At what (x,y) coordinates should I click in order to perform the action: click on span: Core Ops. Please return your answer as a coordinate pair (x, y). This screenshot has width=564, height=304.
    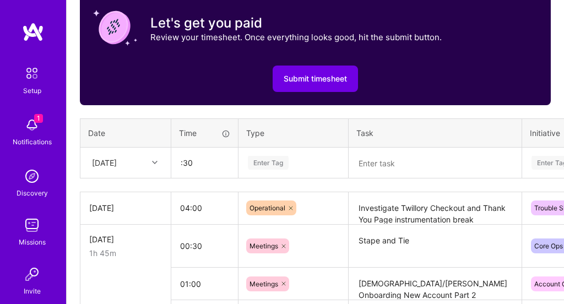
    Looking at the image, I should click on (548, 246).